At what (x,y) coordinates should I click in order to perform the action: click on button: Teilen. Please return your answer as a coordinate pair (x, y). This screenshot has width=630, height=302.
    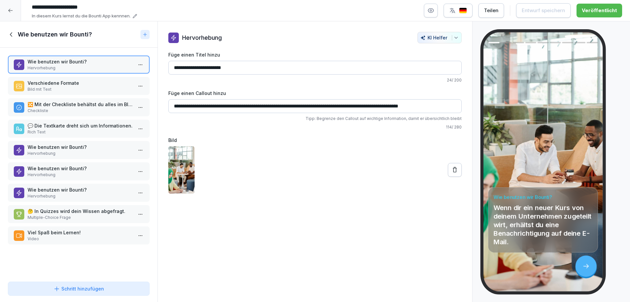
    Looking at the image, I should click on (491, 11).